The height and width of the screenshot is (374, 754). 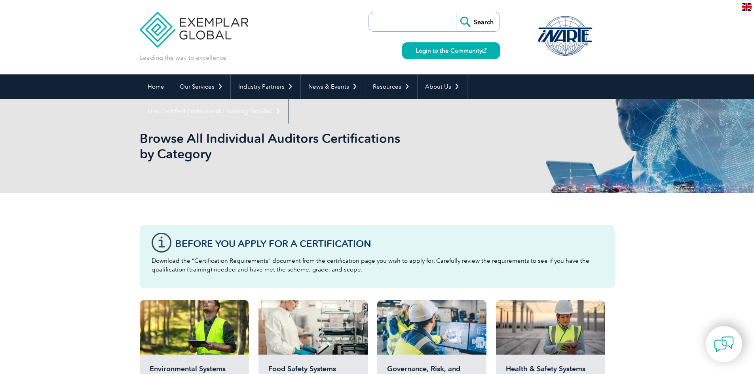 What do you see at coordinates (377, 265) in the screenshot?
I see `p: Download the “Certification Requirements” document from the certification page you wish to apply ...` at bounding box center [377, 265].